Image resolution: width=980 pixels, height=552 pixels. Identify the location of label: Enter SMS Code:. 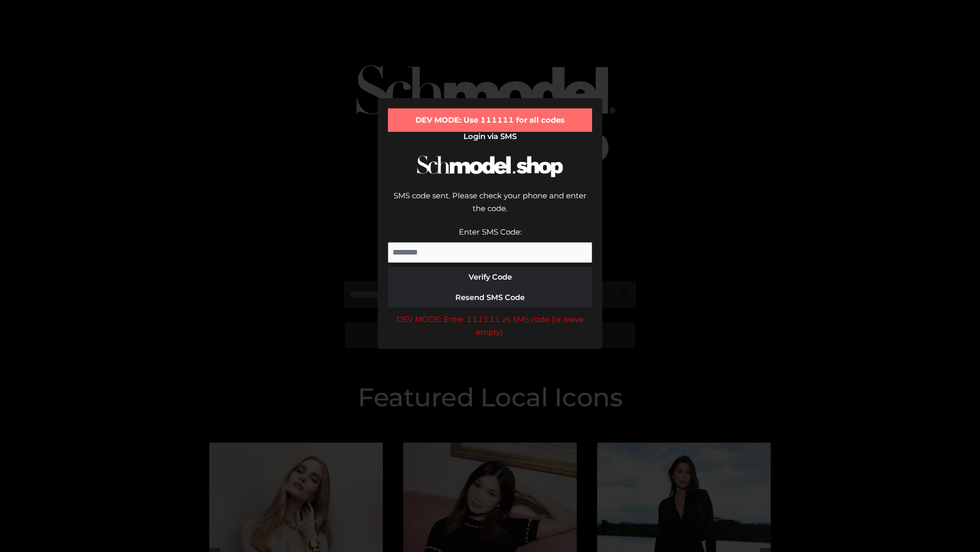
(490, 232).